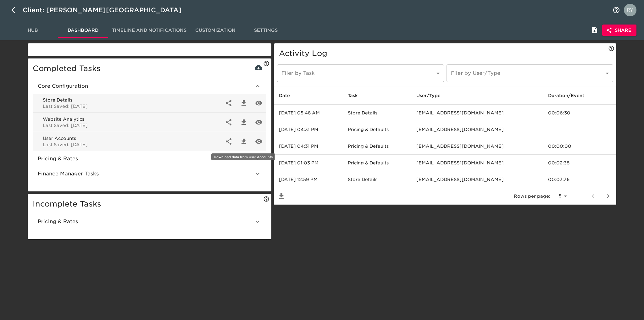  Describe the element at coordinates (357, 95) in the screenshot. I see `span: Task` at that location.